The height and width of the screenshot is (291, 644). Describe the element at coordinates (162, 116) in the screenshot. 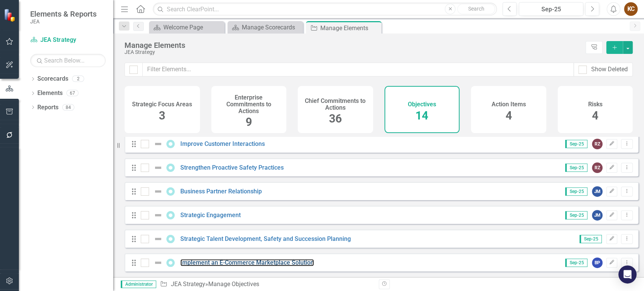

I see `span: 3` at that location.